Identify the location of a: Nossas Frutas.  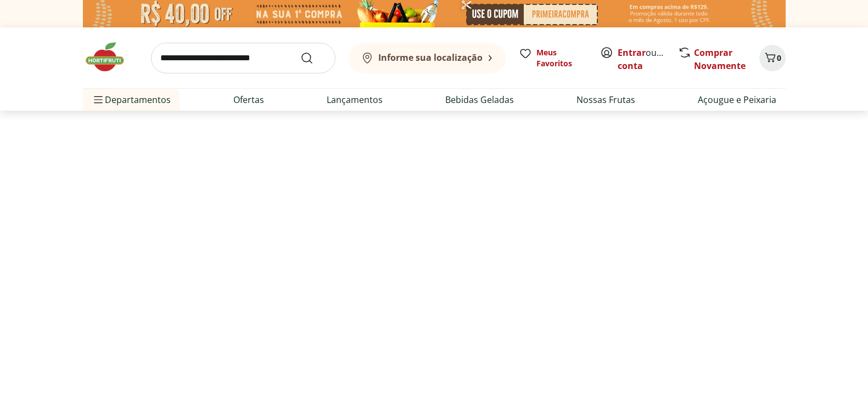
(606, 100).